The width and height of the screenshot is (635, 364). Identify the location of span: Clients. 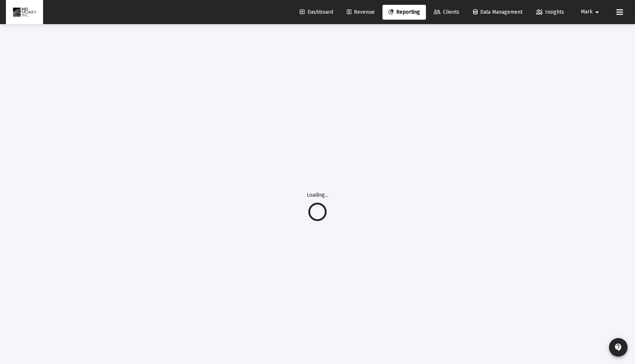
(446, 12).